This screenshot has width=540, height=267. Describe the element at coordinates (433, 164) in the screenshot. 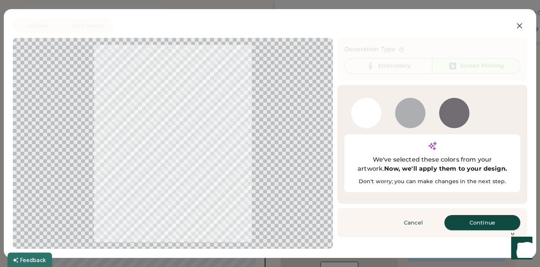

I see `div: We've selected these colors from your artwork.` at that location.